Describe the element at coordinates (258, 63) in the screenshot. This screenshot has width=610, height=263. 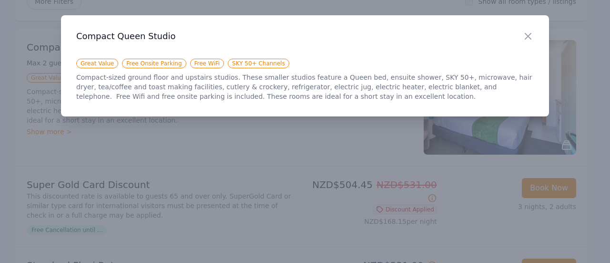
I see `span: SKY 50+ Channels` at that location.